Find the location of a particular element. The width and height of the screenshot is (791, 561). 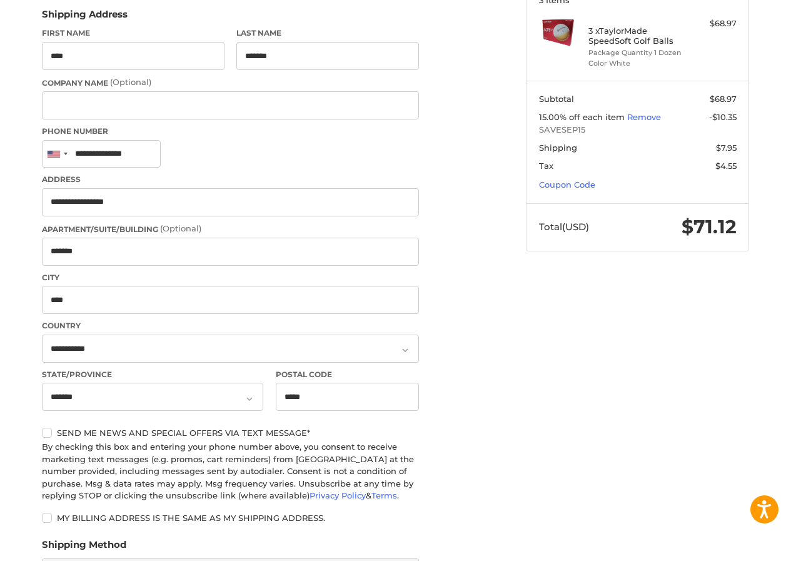

label: Postal Code is located at coordinates (348, 374).